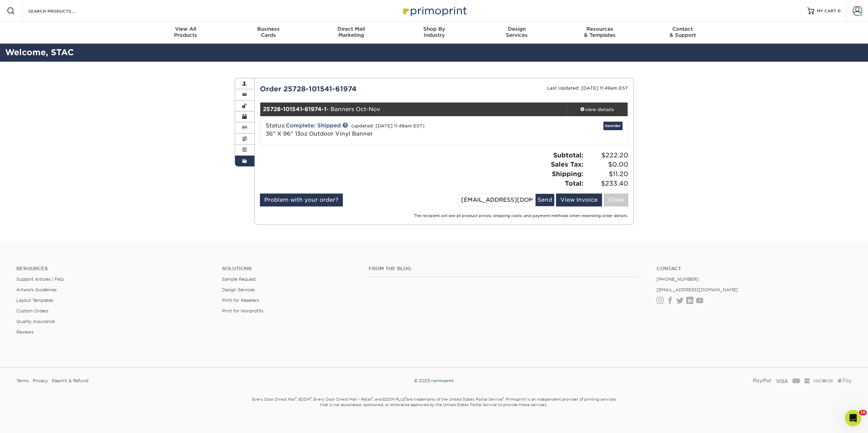 This screenshot has width=868, height=433. I want to click on a: Reviews, so click(25, 332).